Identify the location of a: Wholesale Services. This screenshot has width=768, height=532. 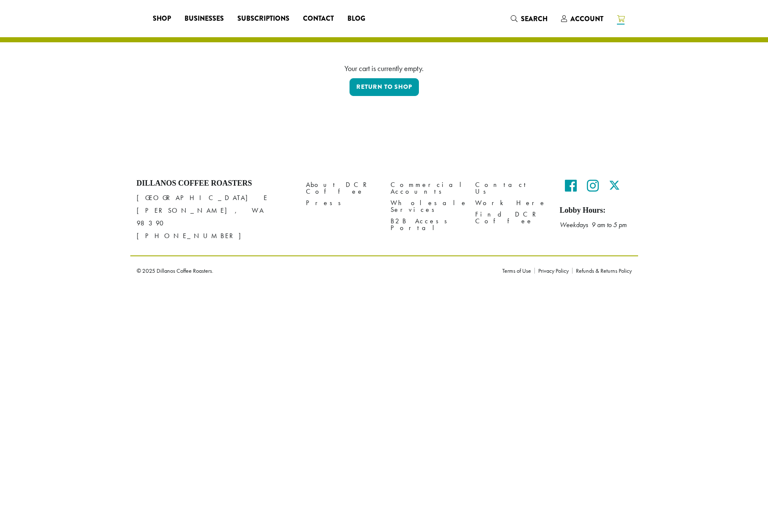
(427, 206).